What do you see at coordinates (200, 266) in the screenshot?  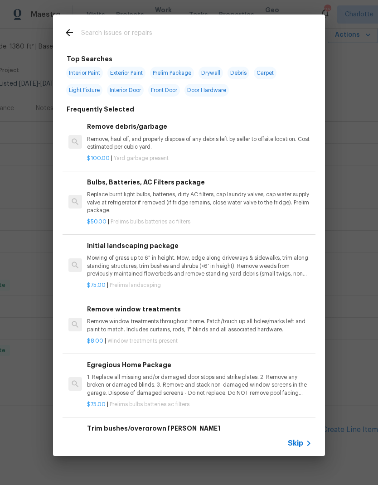 I see `p: Mowing of grass up to 6" in height. Mow, edge along driveways & sidewalks, trim along standing st...` at bounding box center [200, 266].